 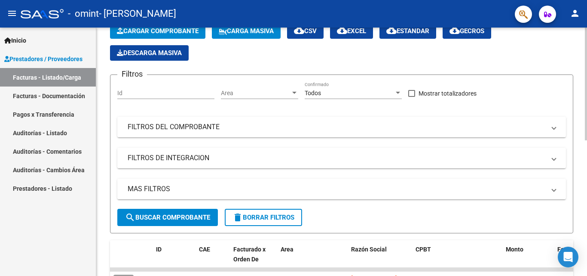 What do you see at coordinates (575, 13) in the screenshot?
I see `mat-icon: person` at bounding box center [575, 13].